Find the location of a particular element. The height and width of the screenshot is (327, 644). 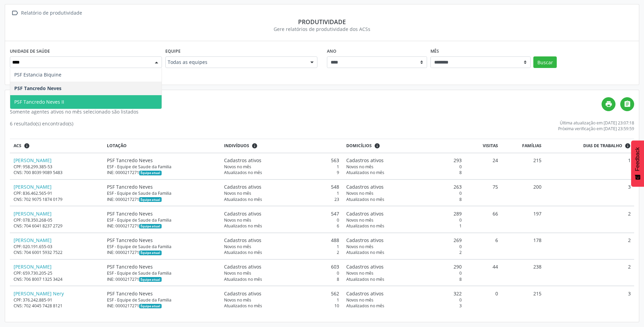

label: Equipe is located at coordinates (173, 51).